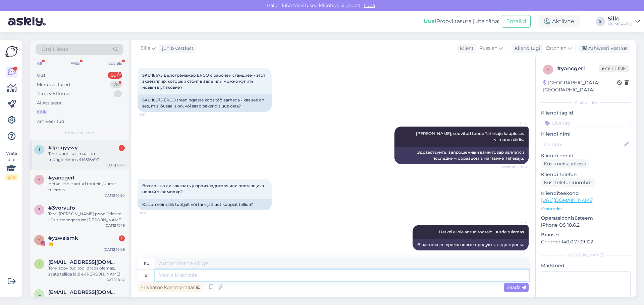 This screenshot has width=644, height=305. I want to click on div: All, so click(39, 63).